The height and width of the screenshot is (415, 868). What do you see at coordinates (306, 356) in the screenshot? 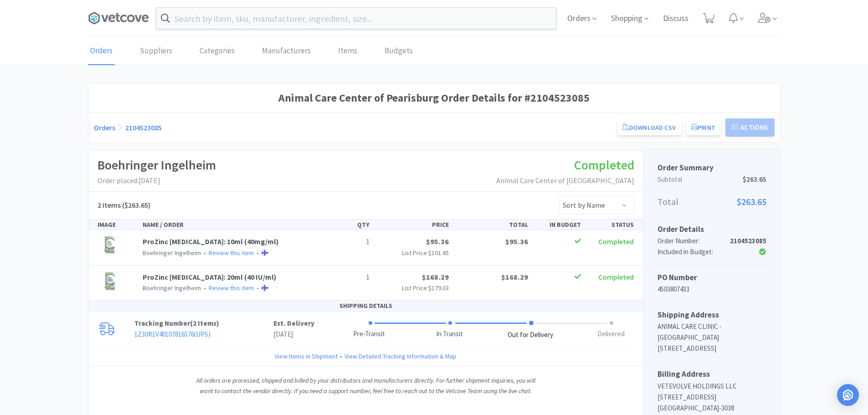
I see `a: View Items in Shipment` at bounding box center [306, 356].